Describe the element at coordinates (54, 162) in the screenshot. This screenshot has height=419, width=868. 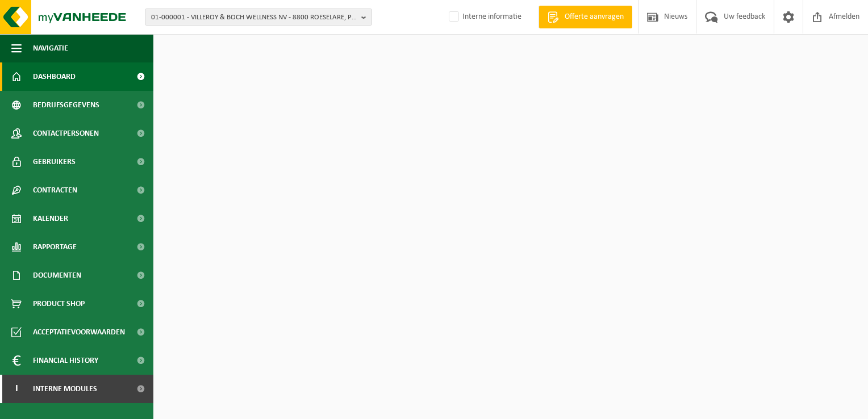
I see `span: Gebruikers` at that location.